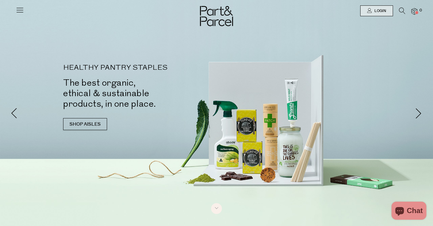  I want to click on span: Login, so click(379, 11).